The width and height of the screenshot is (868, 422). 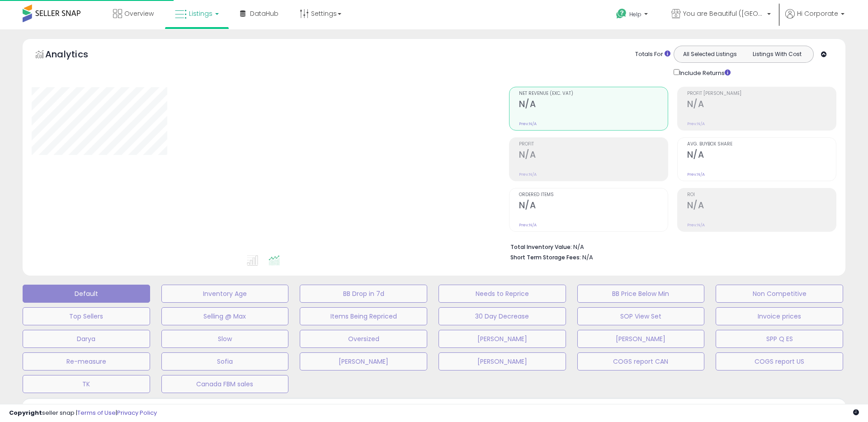 I want to click on button: TK, so click(x=86, y=384).